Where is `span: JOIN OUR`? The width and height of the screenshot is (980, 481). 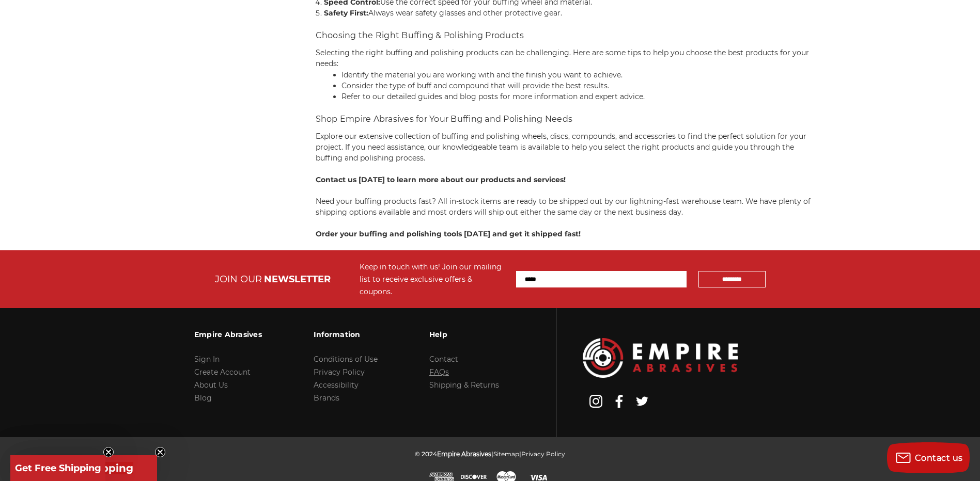 span: JOIN OUR is located at coordinates (238, 280).